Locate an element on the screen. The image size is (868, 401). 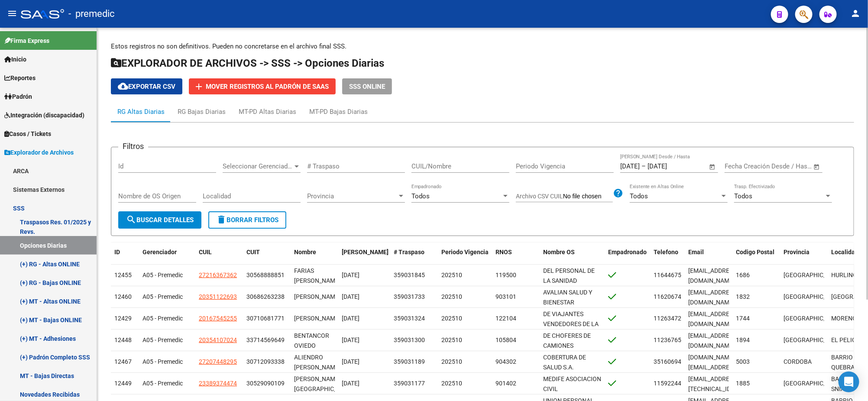
span: 12460 is located at coordinates (123, 296).